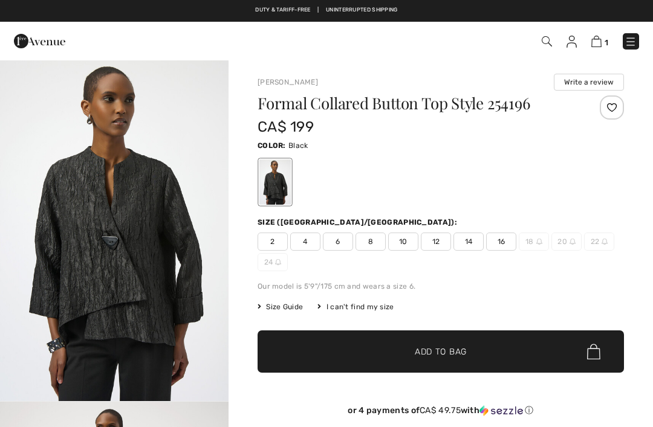 This screenshot has height=427, width=653. Describe the element at coordinates (275, 182) in the screenshot. I see `div: Black` at that location.